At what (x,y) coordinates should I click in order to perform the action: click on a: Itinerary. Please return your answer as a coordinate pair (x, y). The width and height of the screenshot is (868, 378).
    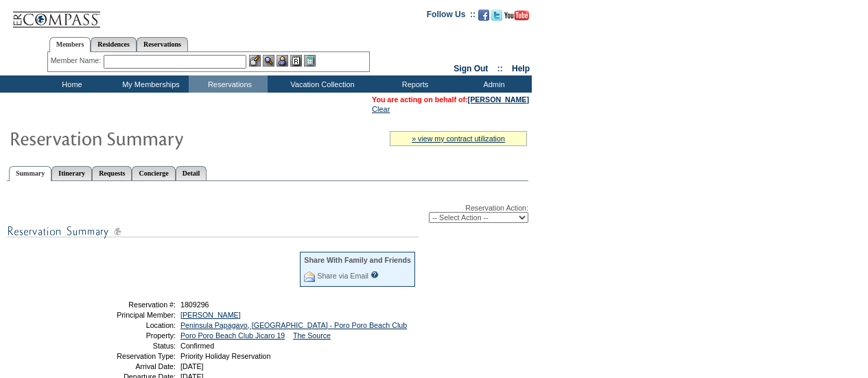
    Looking at the image, I should click on (71, 173).